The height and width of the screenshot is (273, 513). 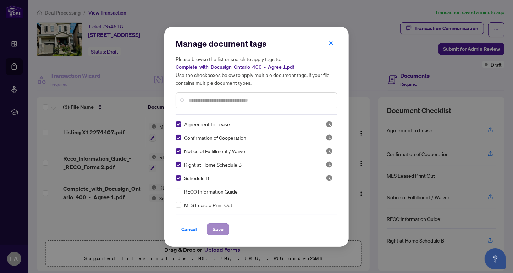 What do you see at coordinates (213, 165) in the screenshot?
I see `span: Right at Home Schedule B` at bounding box center [213, 165].